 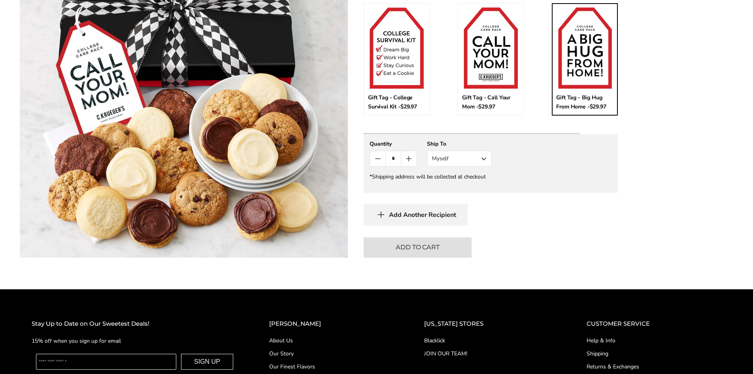 I want to click on button: Add Another Recipient, so click(x=416, y=214).